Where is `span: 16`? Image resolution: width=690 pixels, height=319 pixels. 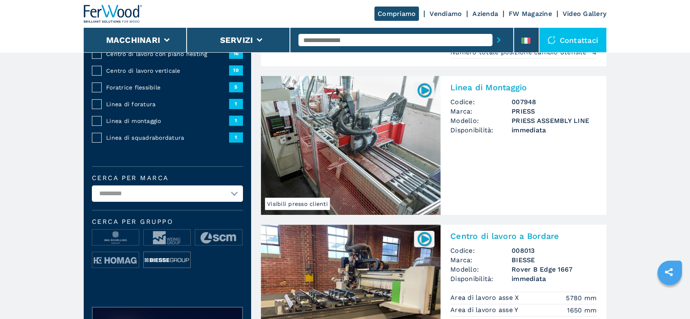
span: 16 is located at coordinates (236, 54).